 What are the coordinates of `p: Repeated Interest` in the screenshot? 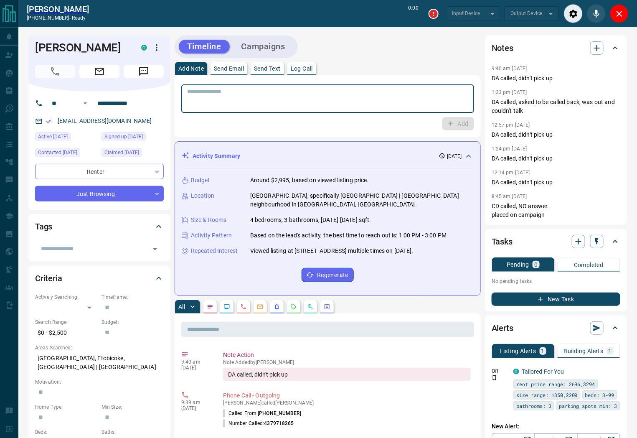 It's located at (214, 251).